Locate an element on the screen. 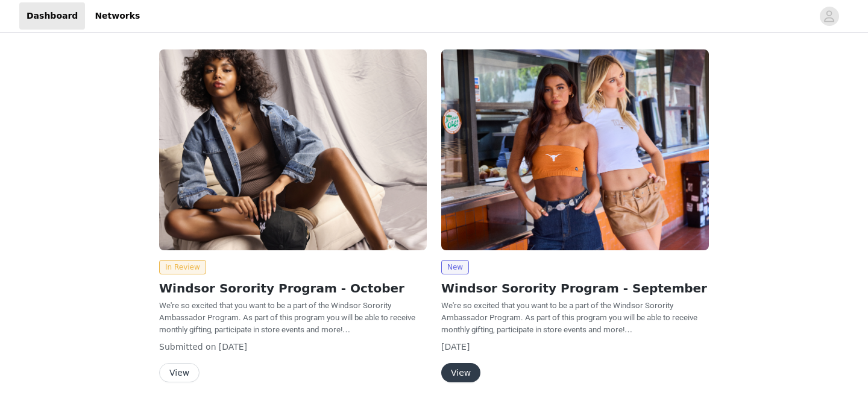 The height and width of the screenshot is (395, 868). h2: Windsor Sorority Program - September is located at coordinates (575, 288).